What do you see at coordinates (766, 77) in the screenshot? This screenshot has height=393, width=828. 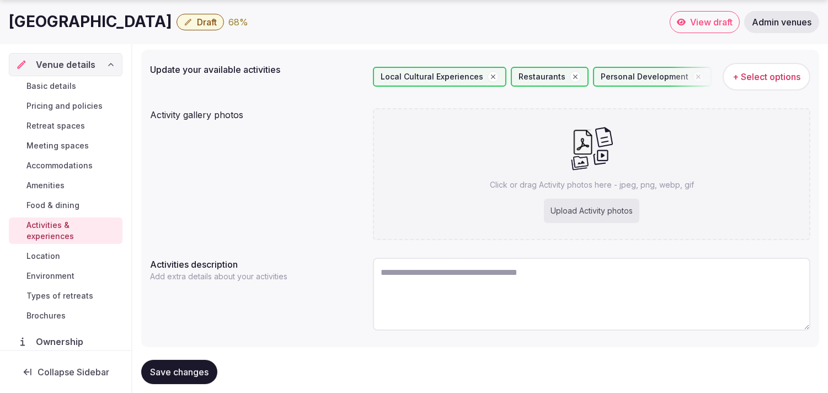 I see `button: + Select options` at bounding box center [766, 77].